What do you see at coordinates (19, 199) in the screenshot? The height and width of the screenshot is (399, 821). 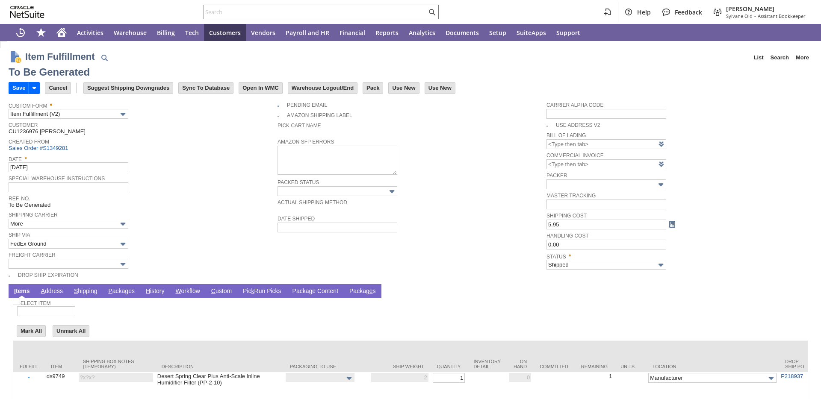 I see `a: Ref. No.` at bounding box center [19, 199].